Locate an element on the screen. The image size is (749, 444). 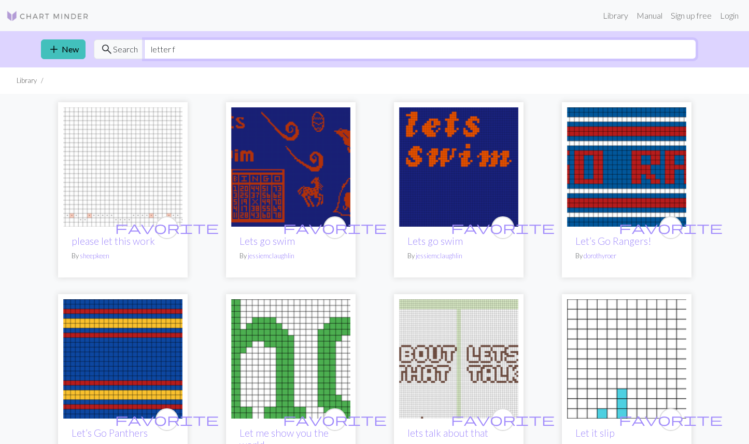
a: Sign up free is located at coordinates (691, 16).